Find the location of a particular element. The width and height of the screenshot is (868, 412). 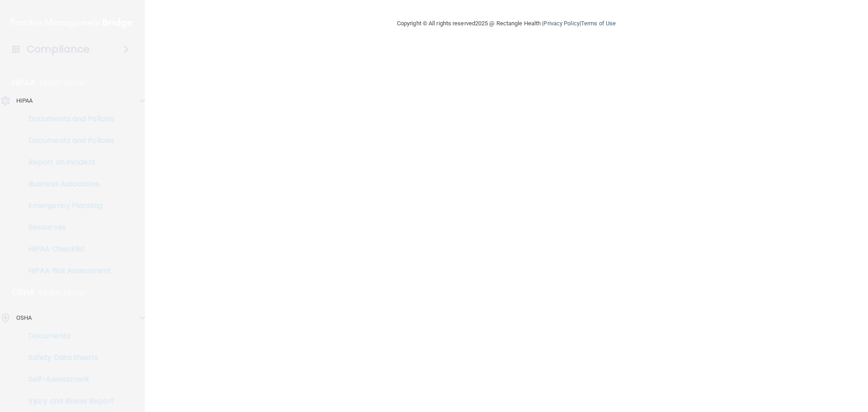

div: Copyright © All rights reserved 2025 @ Rectangle Health | | is located at coordinates (507, 23).